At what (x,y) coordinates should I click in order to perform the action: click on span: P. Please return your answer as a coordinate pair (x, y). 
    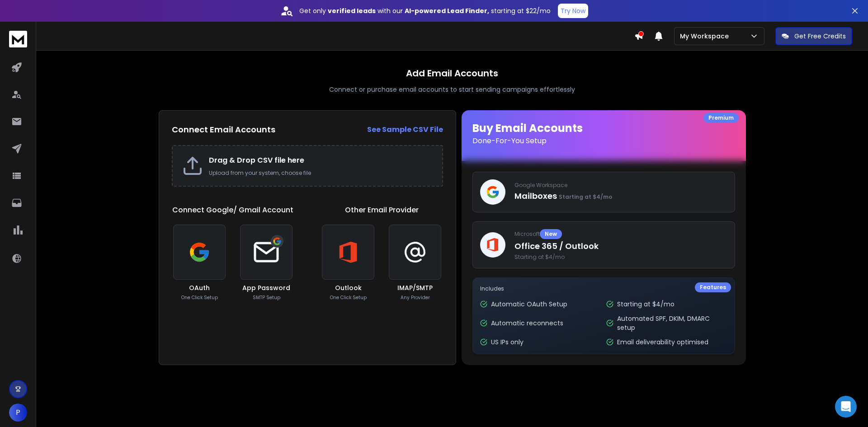
    Looking at the image, I should click on (18, 413).